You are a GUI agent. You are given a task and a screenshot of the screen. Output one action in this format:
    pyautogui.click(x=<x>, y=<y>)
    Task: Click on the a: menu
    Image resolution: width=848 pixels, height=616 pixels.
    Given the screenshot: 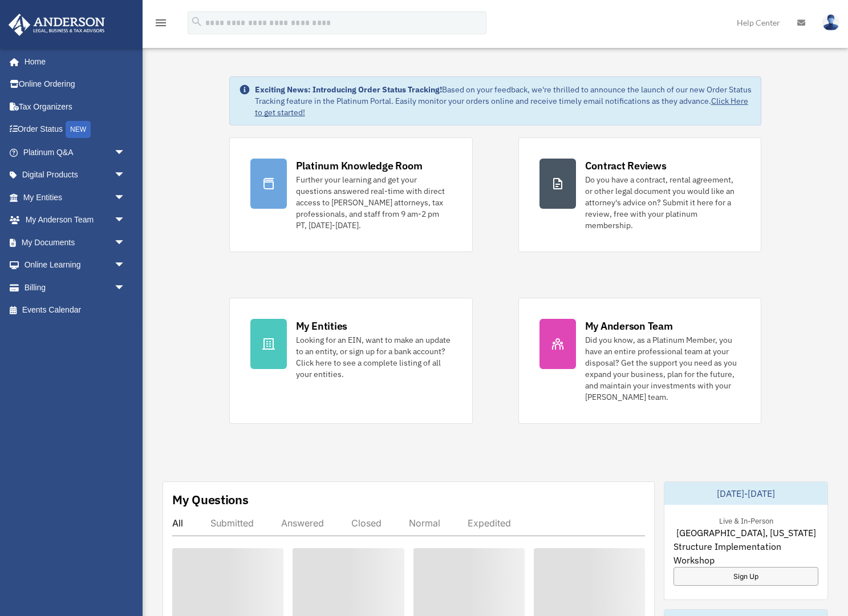 What is the action you would take?
    pyautogui.click(x=161, y=24)
    